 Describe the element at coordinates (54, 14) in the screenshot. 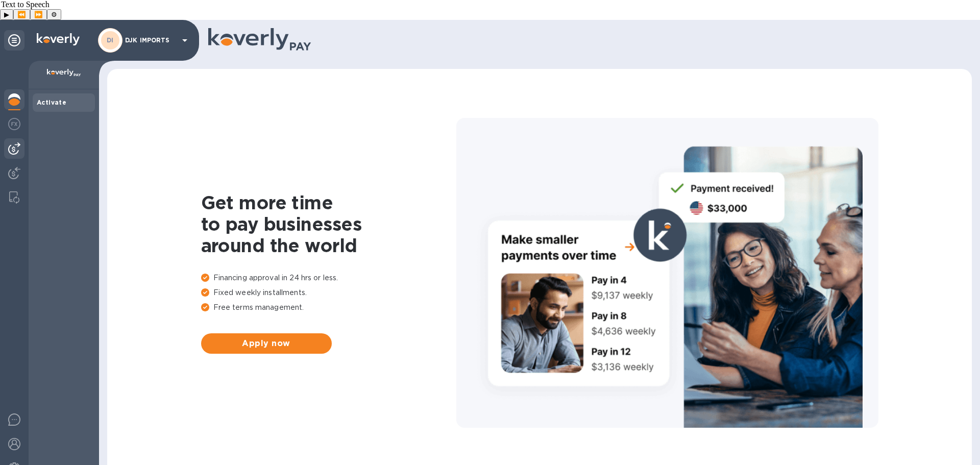

I see `button: Settings` at that location.